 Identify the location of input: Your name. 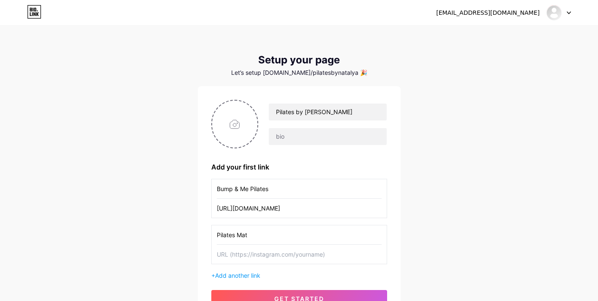
(328, 112).